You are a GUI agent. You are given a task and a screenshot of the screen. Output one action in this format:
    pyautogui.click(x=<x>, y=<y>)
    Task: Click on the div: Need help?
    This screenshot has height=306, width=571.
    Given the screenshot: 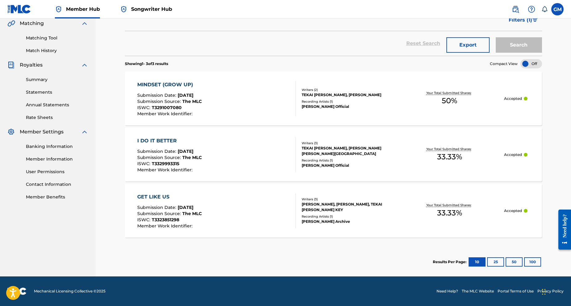 What is the action you would take?
    pyautogui.click(x=11, y=21)
    